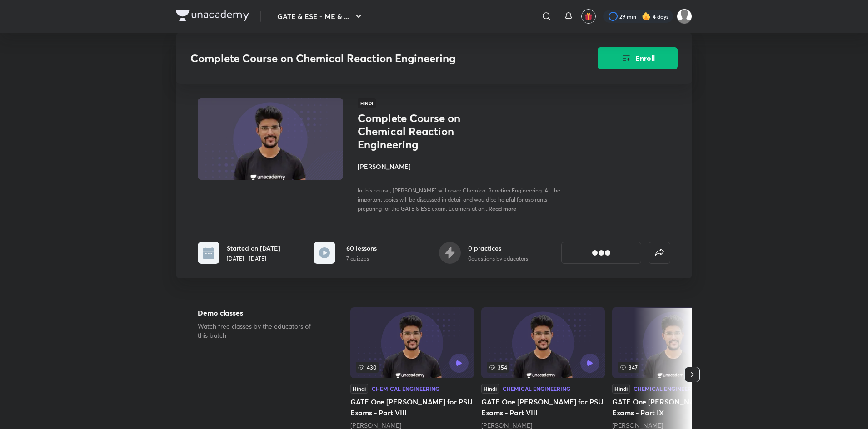  What do you see at coordinates (321, 16) in the screenshot?
I see `button: GATE & ESE - ME & ...` at bounding box center [321, 16].